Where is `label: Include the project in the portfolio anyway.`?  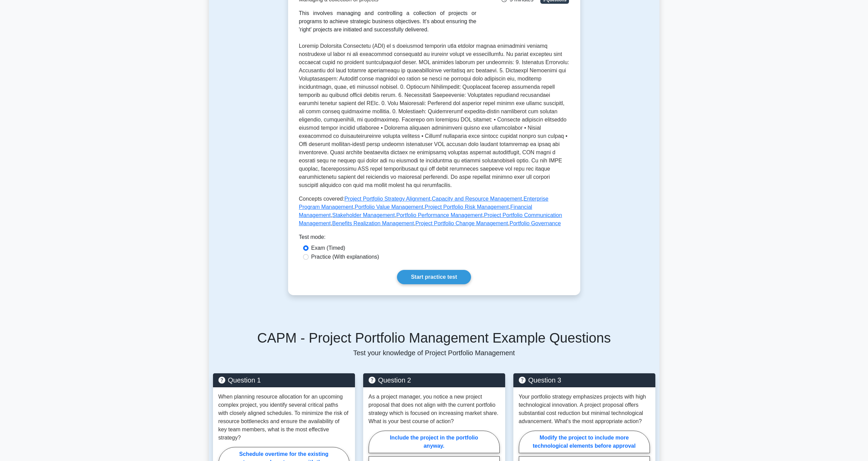
label: Include the project in the portfolio anyway. is located at coordinates (434, 442).